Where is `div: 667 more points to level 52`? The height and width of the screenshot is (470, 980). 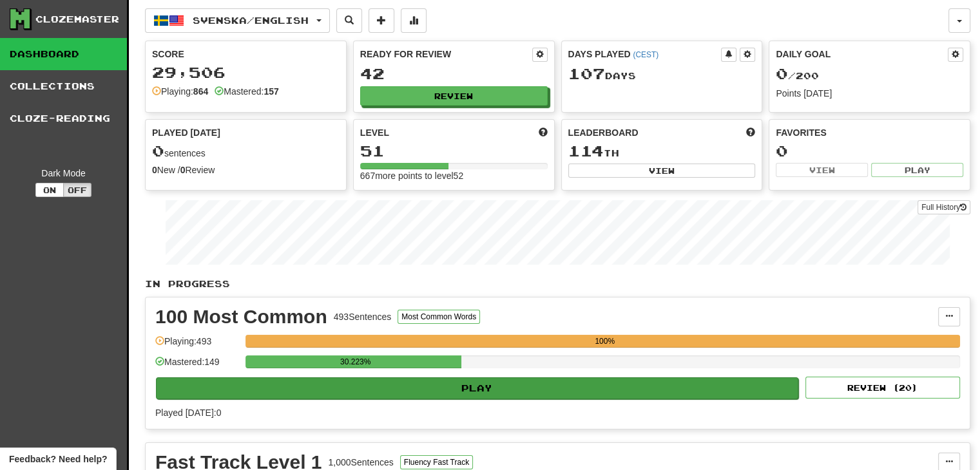
div: 667 more points to level 52 is located at coordinates (453, 176).